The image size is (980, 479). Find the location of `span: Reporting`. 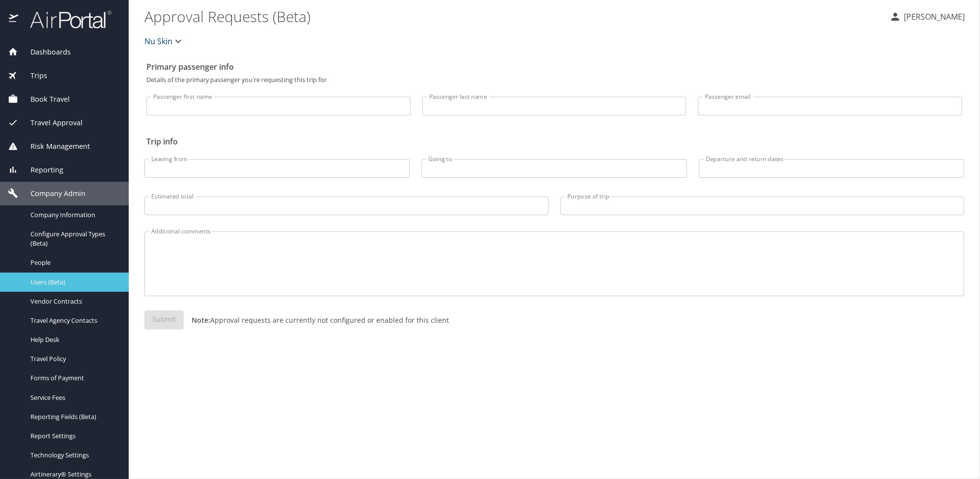

span: Reporting is located at coordinates (41, 170).